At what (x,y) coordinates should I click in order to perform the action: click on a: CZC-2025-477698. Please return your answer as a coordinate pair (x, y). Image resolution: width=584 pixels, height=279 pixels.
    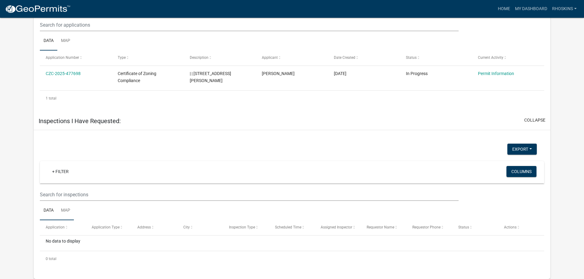
    Looking at the image, I should click on (63, 74).